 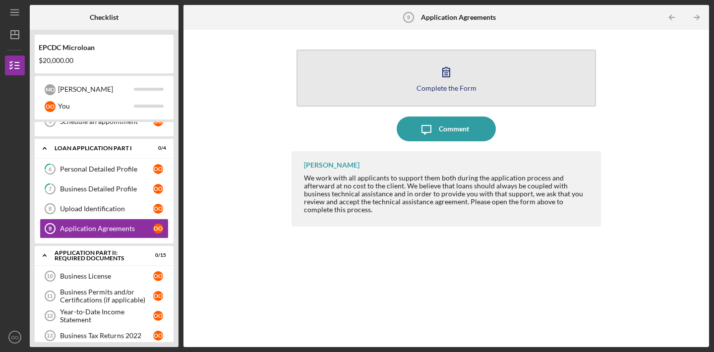 What do you see at coordinates (104, 60) in the screenshot?
I see `div: $20,000.00` at bounding box center [104, 60].